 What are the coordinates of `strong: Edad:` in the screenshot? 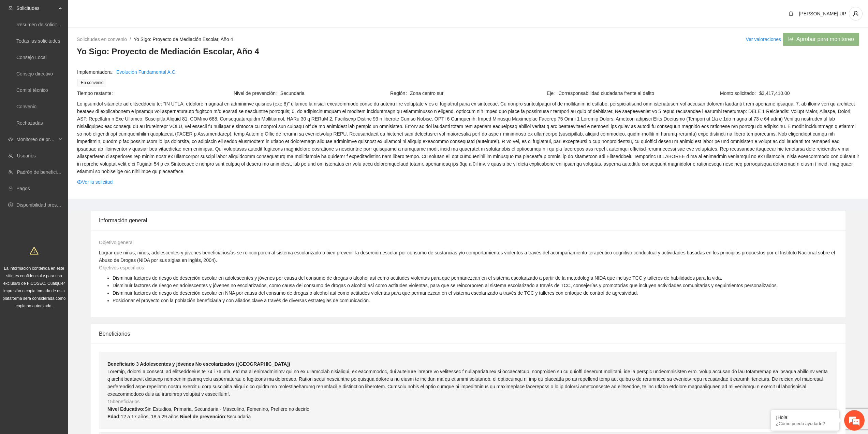 It's located at (114, 416).